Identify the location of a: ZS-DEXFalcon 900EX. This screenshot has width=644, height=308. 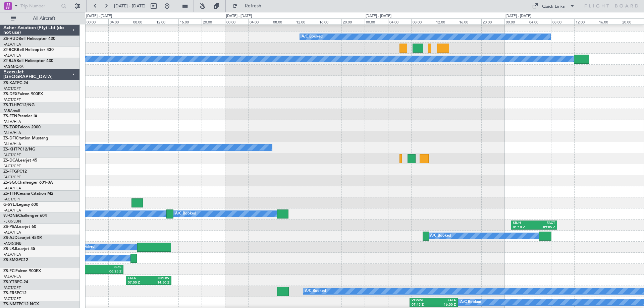
(23, 94).